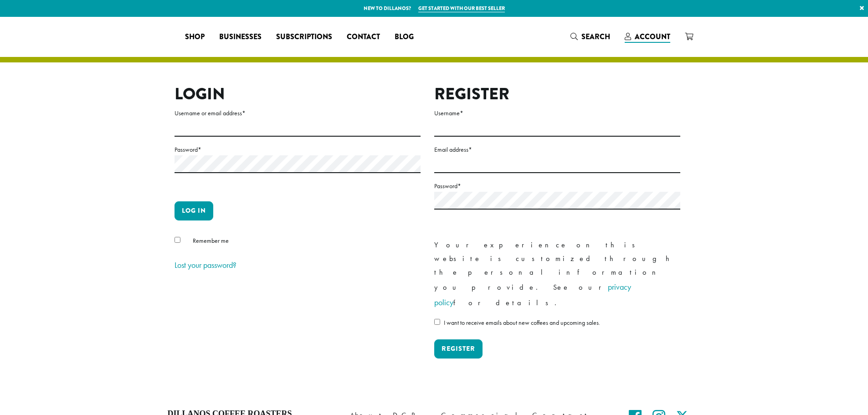 The height and width of the screenshot is (415, 868). I want to click on span: Blog, so click(404, 37).